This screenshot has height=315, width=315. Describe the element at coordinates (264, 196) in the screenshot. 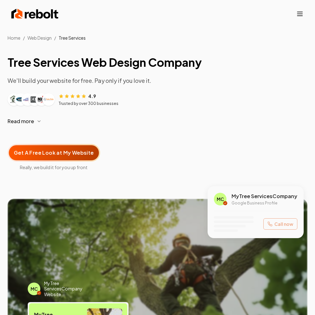

I see `span: My Tree Services Company` at that location.